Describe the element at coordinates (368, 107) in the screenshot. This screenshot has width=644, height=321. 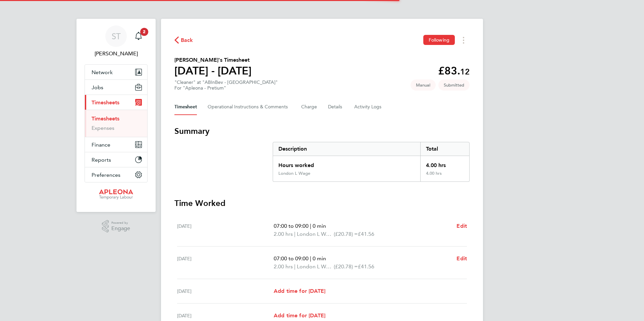
I see `button: Activity Logs` at that location.